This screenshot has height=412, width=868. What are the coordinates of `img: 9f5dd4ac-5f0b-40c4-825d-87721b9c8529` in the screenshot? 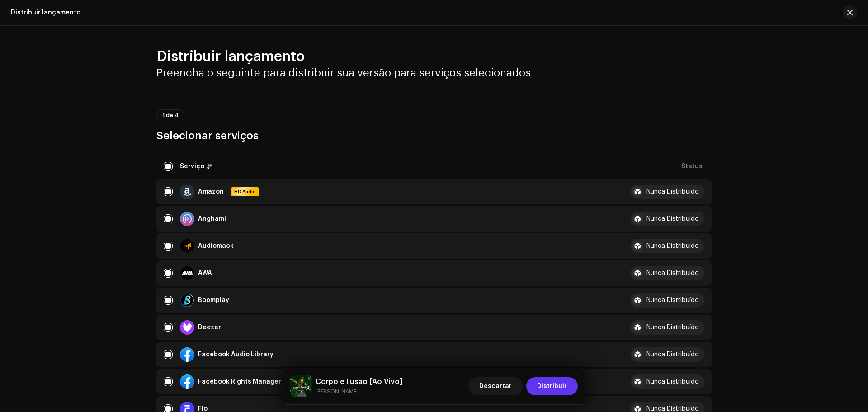 It's located at (301, 386).